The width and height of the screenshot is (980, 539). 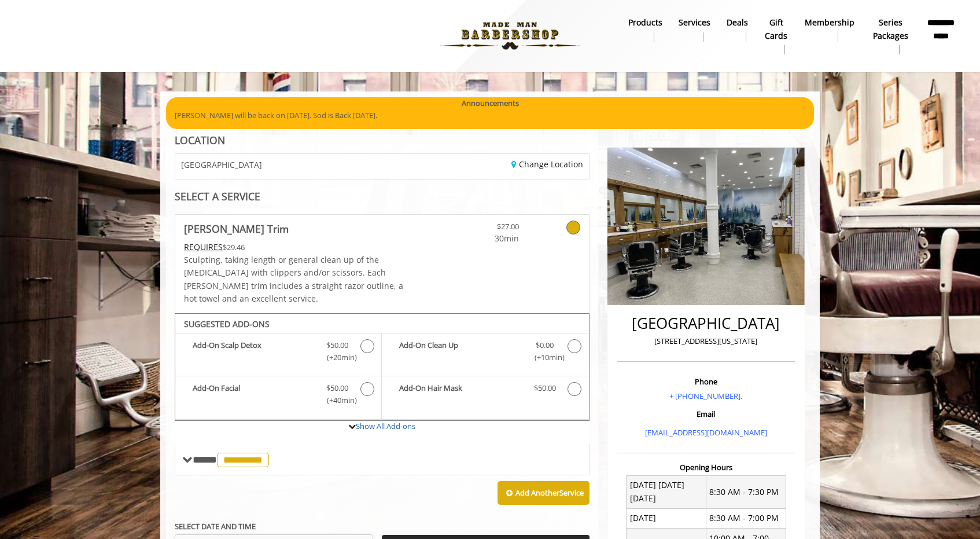 What do you see at coordinates (510, 36) in the screenshot?
I see `img: Made Man Barbershop logo` at bounding box center [510, 36].